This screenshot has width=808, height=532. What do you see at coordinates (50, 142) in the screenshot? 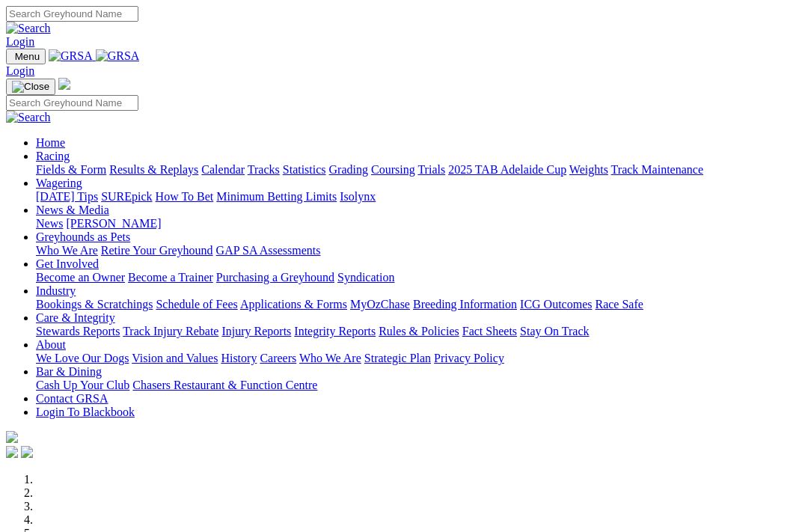
I see `a: Home` at bounding box center [50, 142].